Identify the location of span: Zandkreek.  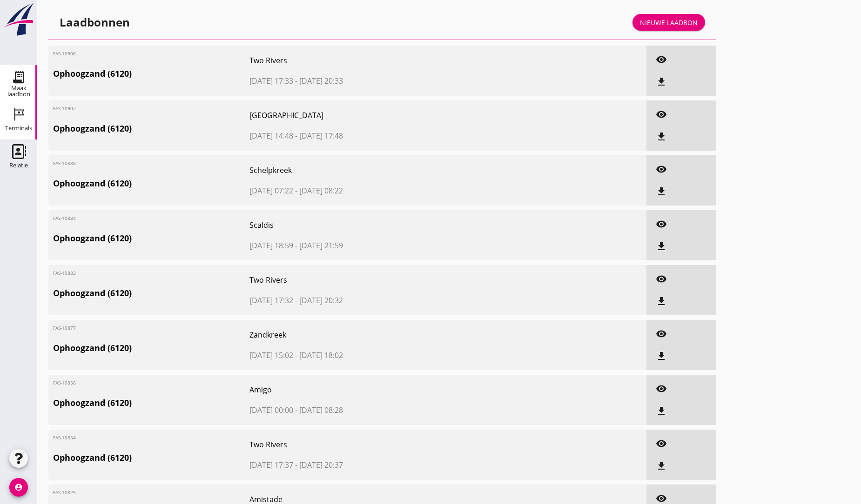
(372, 335).